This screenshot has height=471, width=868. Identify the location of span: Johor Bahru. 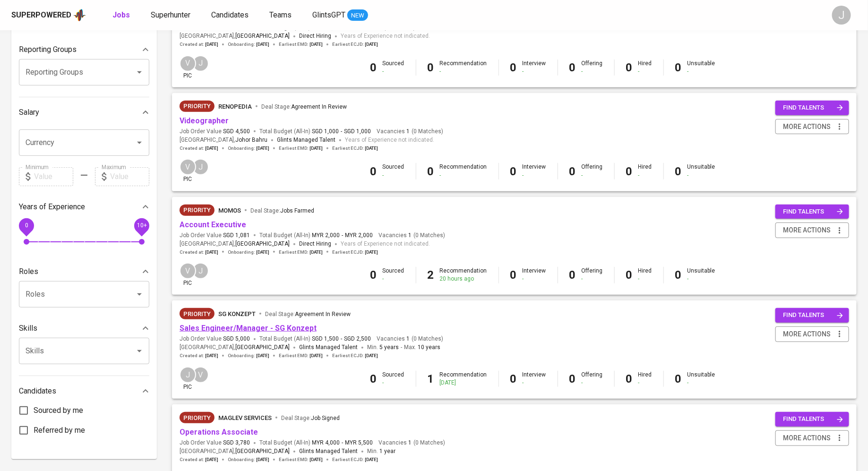
(251, 140).